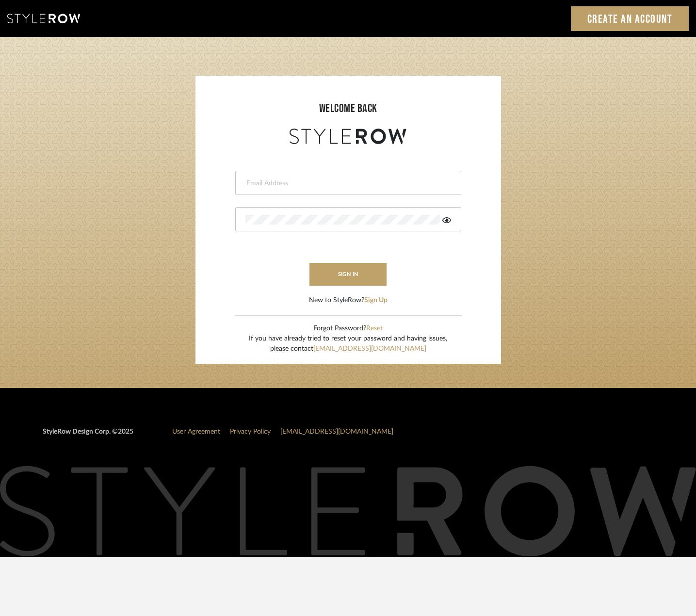  What do you see at coordinates (630, 18) in the screenshot?
I see `a: Create an Account` at bounding box center [630, 18].